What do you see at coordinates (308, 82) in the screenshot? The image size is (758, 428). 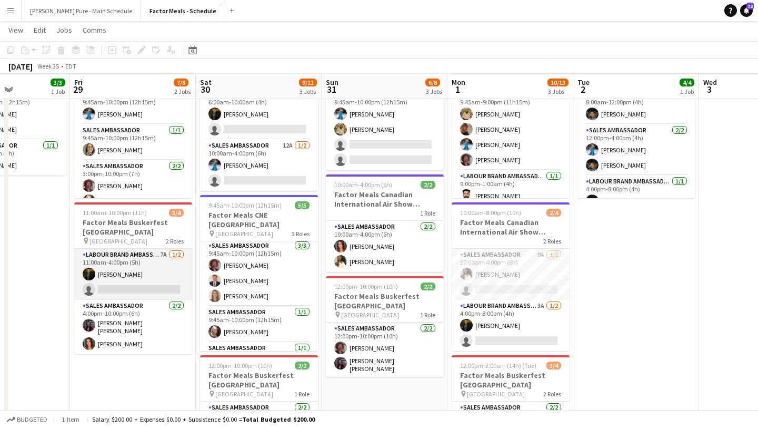 I see `span: 9/11` at bounding box center [308, 82].